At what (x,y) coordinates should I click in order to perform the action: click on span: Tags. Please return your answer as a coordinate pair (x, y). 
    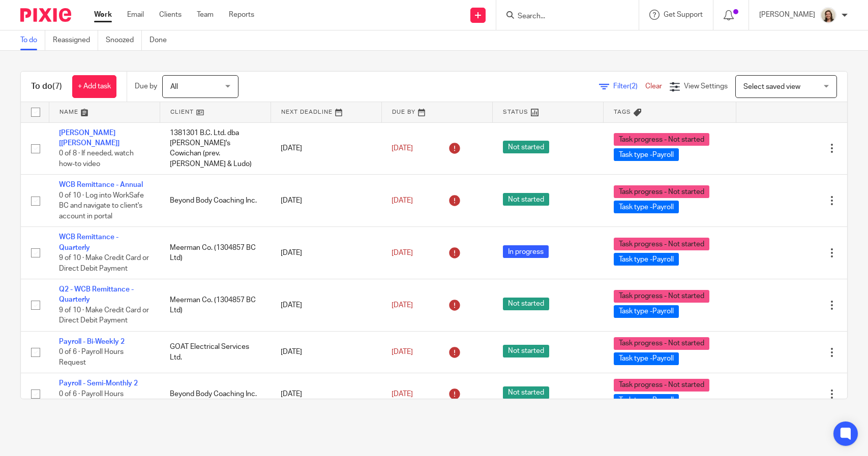
    Looking at the image, I should click on (622, 111).